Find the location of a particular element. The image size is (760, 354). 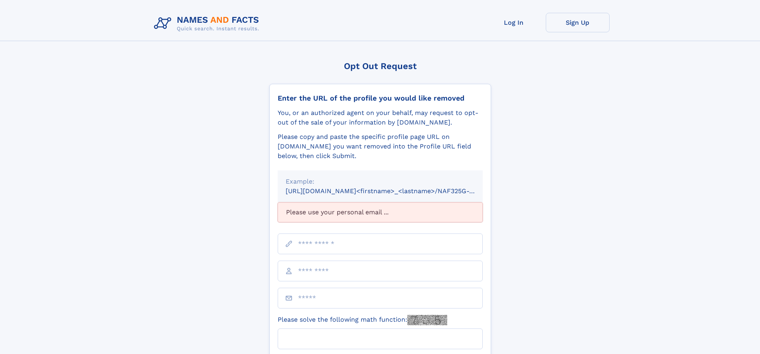

a: Sign Up is located at coordinates (578, 22).